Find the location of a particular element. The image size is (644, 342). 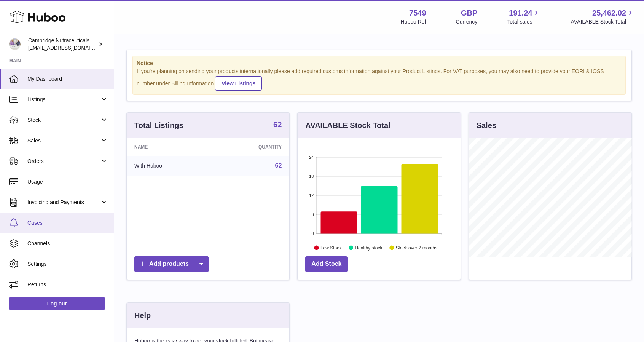

a: Log out is located at coordinates (56, 304).